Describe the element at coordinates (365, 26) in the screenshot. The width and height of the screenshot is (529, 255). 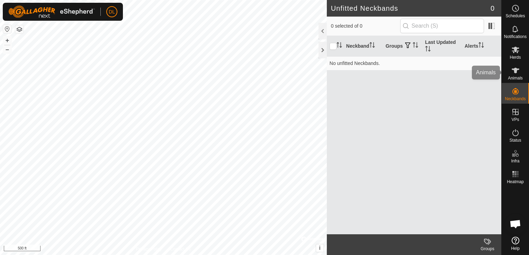
I see `span: 0 selected of 0` at that location.